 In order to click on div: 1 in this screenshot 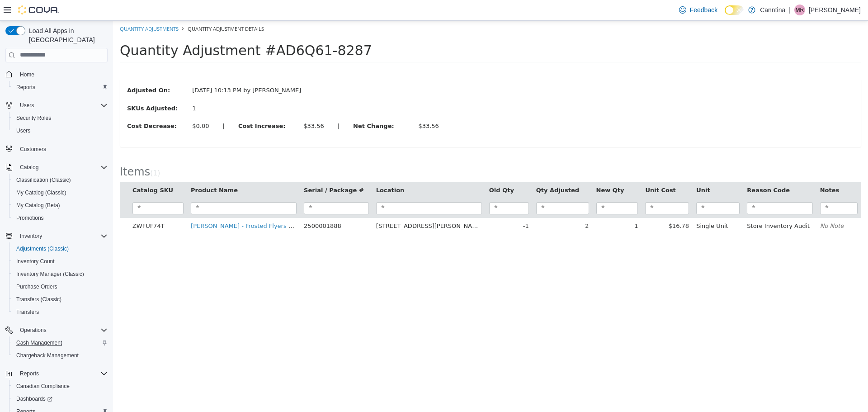, I will do `click(133, 88)`.